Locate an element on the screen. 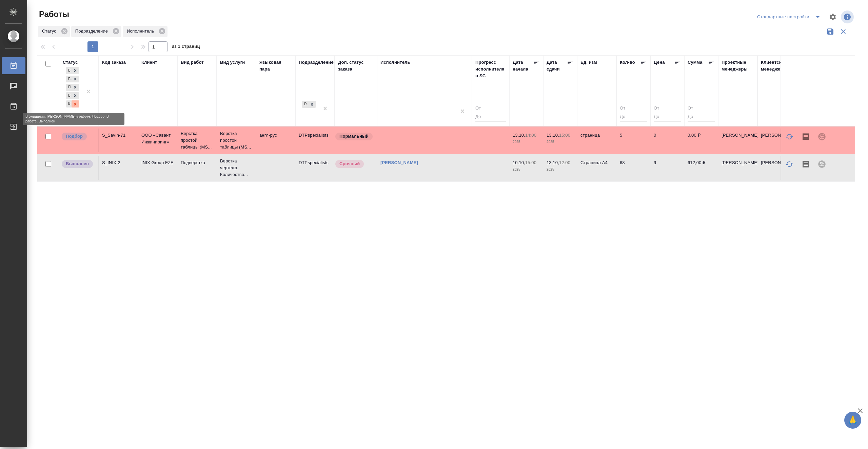 Image resolution: width=868 pixels, height=449 pixels. span: Работы is located at coordinates (53, 14).